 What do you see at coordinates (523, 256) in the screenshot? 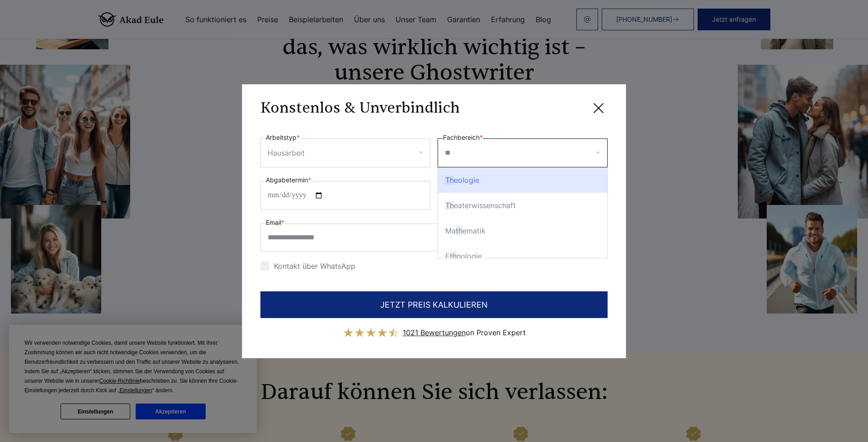
I see `div: E nologie` at bounding box center [523, 256].